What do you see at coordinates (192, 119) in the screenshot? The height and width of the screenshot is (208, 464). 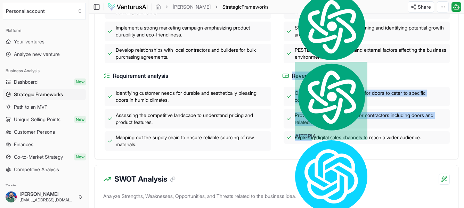 I see `span: Assessing the competitive landscape to understand pricing and product features.` at bounding box center [192, 119].